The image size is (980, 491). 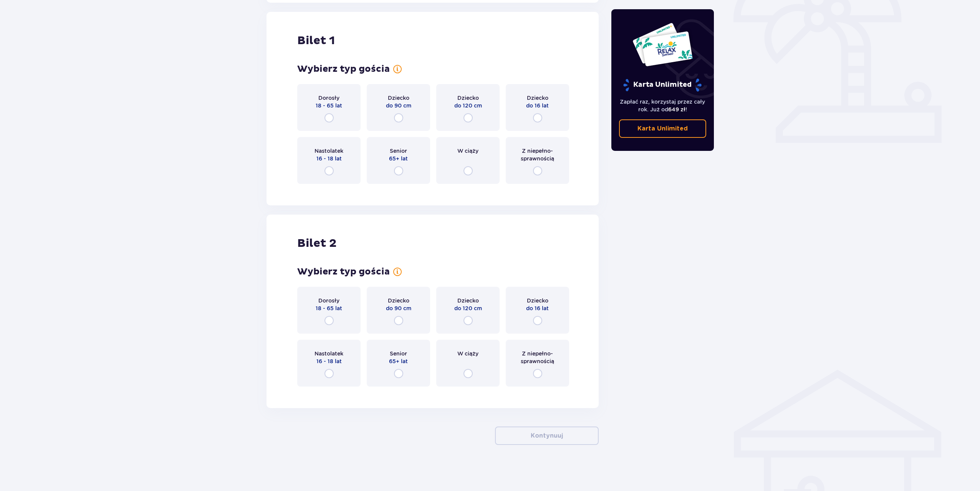 I want to click on span: 649 zł, so click(x=676, y=109).